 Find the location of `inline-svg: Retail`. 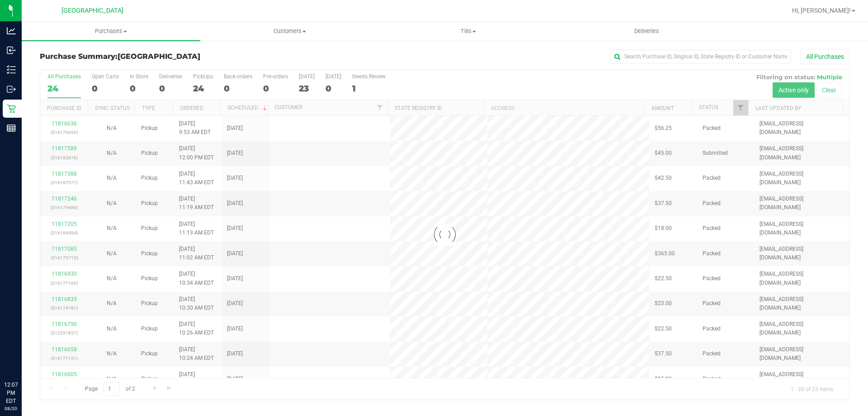

inline-svg: Retail is located at coordinates (11, 109).